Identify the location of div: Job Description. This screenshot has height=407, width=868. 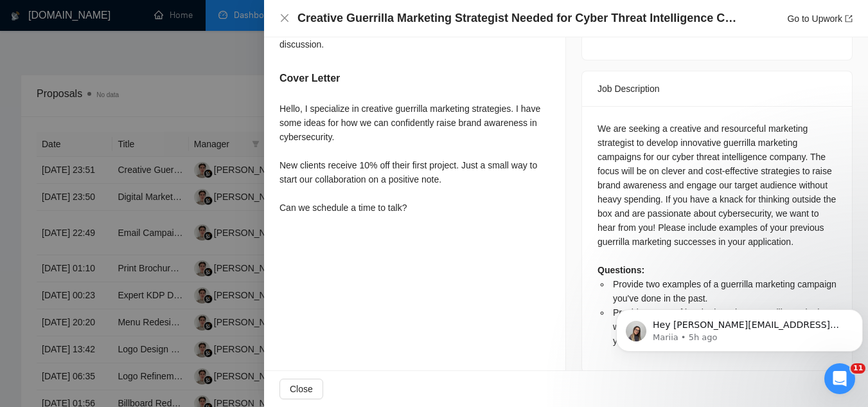
(717, 88).